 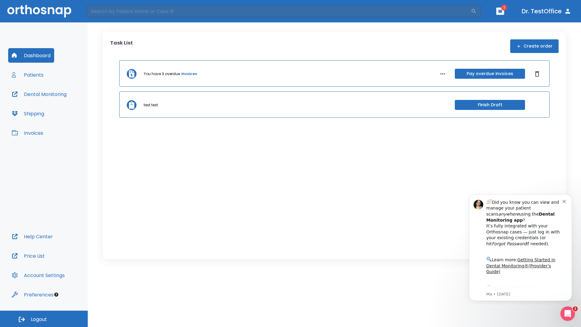 I want to click on p: Task List, so click(x=121, y=46).